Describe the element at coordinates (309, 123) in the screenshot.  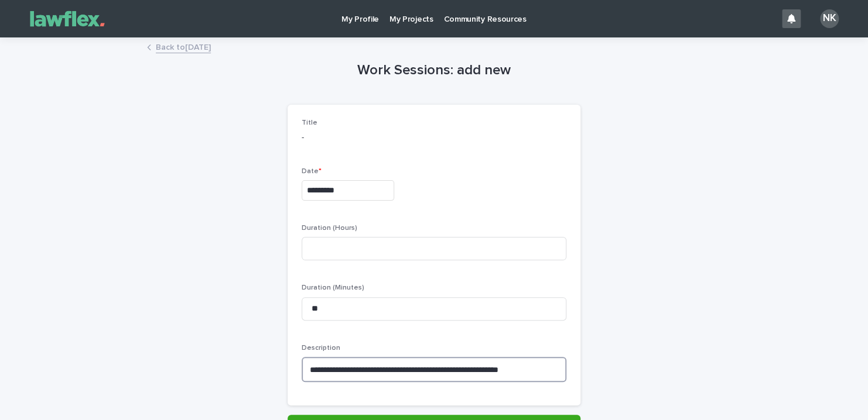
I see `span: Title` at that location.